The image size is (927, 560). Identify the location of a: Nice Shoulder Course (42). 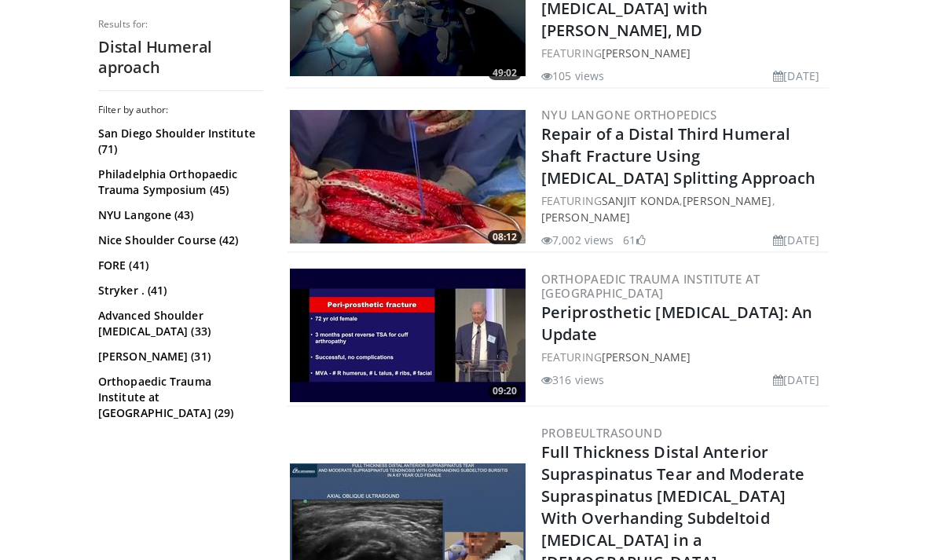
(179, 240).